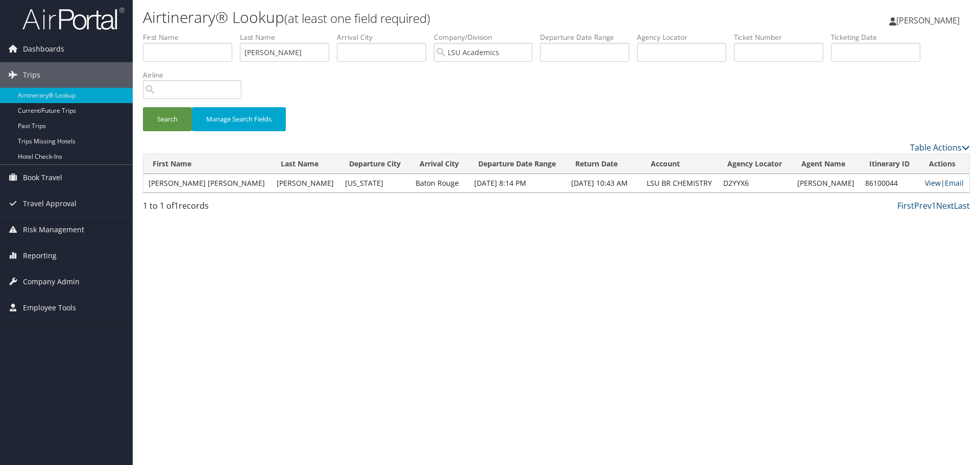 This screenshot has height=465, width=980. What do you see at coordinates (487, 37) in the screenshot?
I see `label: Company/Division` at bounding box center [487, 37].